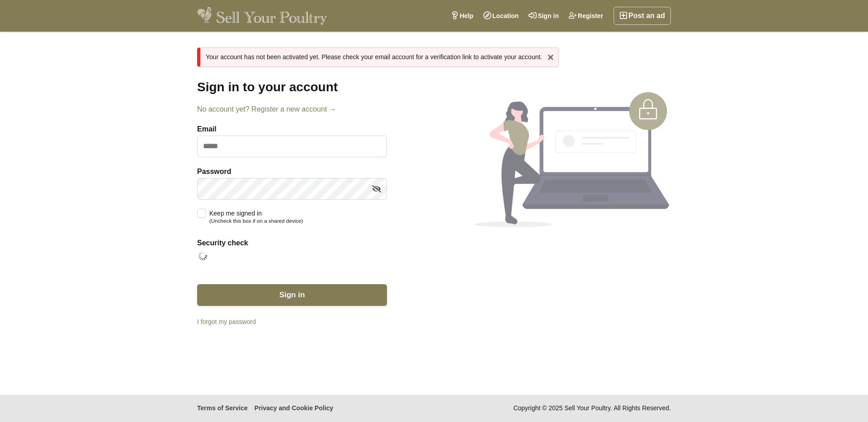 Image resolution: width=868 pixels, height=422 pixels. I want to click on a: Register, so click(586, 16).